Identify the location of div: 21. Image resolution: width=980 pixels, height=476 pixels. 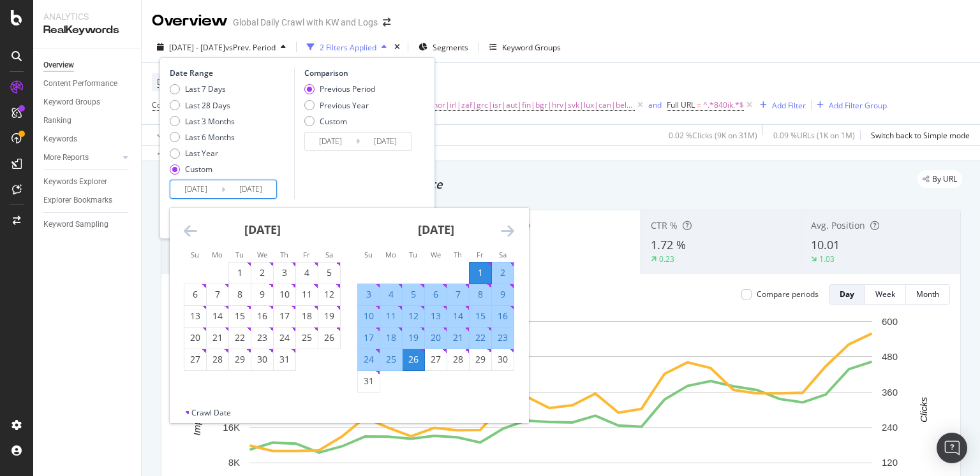
(458, 338).